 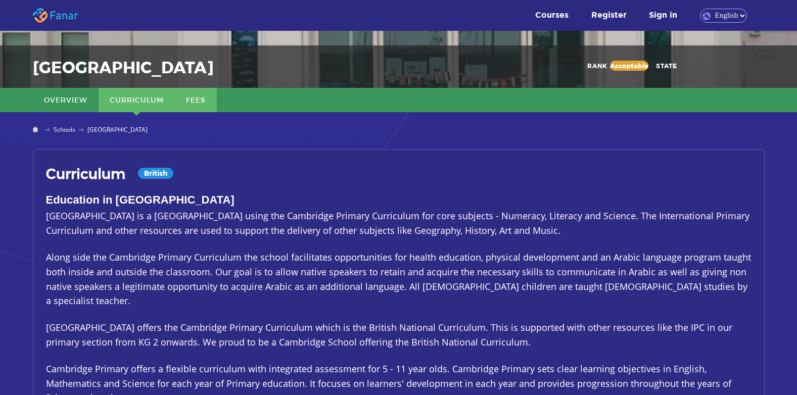 I want to click on span: British, so click(x=156, y=173).